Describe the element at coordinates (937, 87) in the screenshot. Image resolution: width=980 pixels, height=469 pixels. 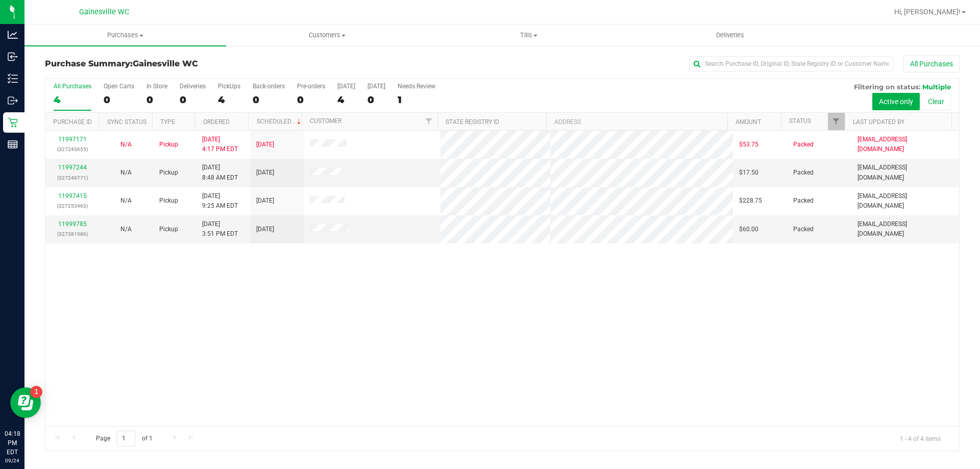
I see `span: Multiple` at that location.